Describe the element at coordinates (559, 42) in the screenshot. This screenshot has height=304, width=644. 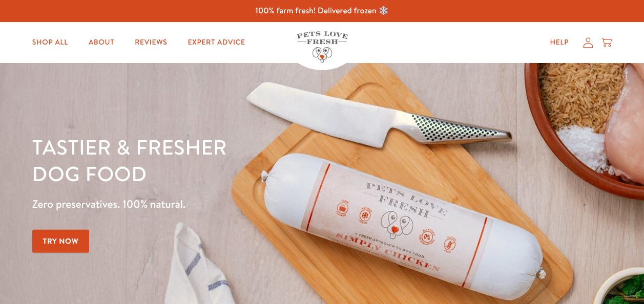
I see `a: Help` at that location.